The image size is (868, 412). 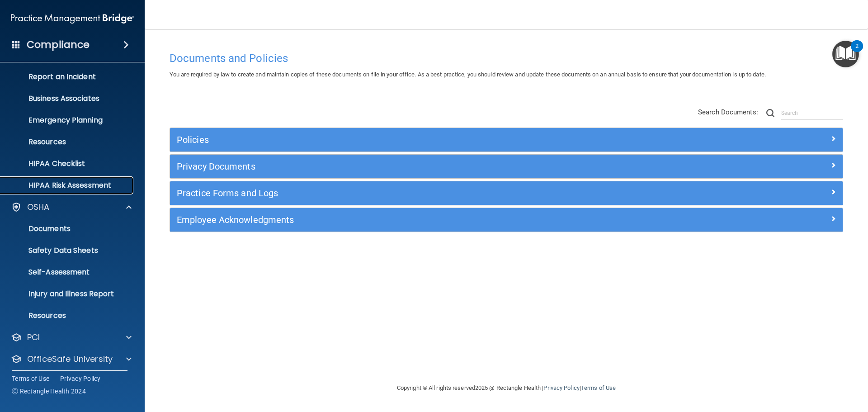 I want to click on h4: Compliance, so click(x=58, y=45).